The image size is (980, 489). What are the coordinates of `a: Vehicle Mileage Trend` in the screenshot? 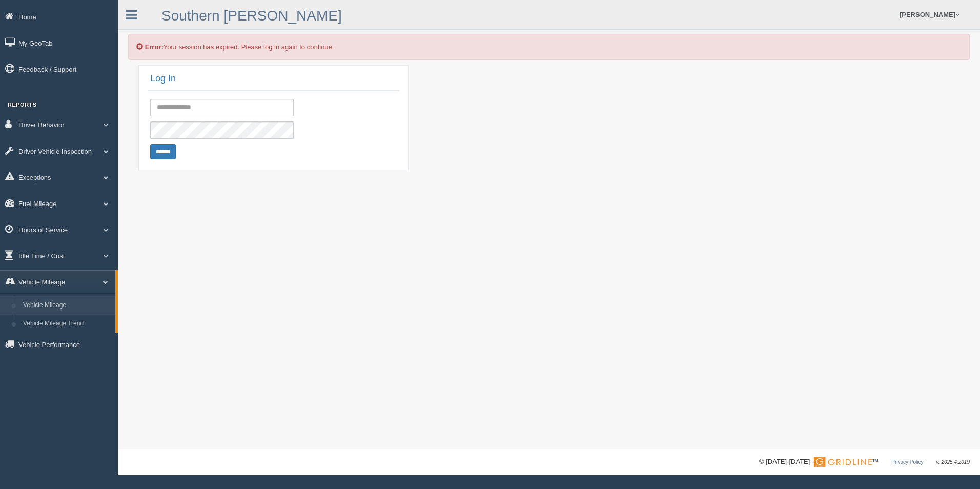 It's located at (66, 324).